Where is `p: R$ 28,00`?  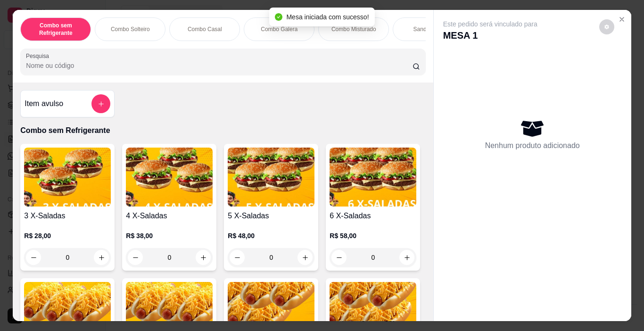 p: R$ 28,00 is located at coordinates (67, 235).